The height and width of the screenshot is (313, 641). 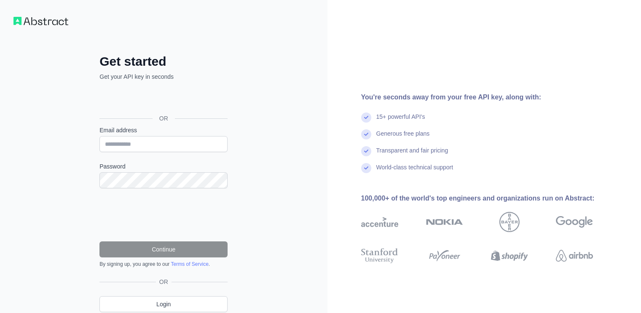 I want to click on img: stanford university, so click(x=380, y=256).